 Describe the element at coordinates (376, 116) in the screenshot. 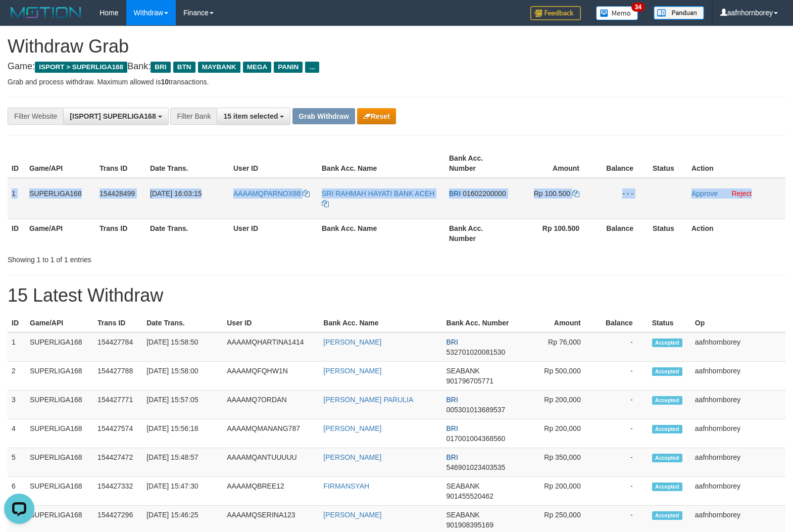

I see `button: Reset` at that location.